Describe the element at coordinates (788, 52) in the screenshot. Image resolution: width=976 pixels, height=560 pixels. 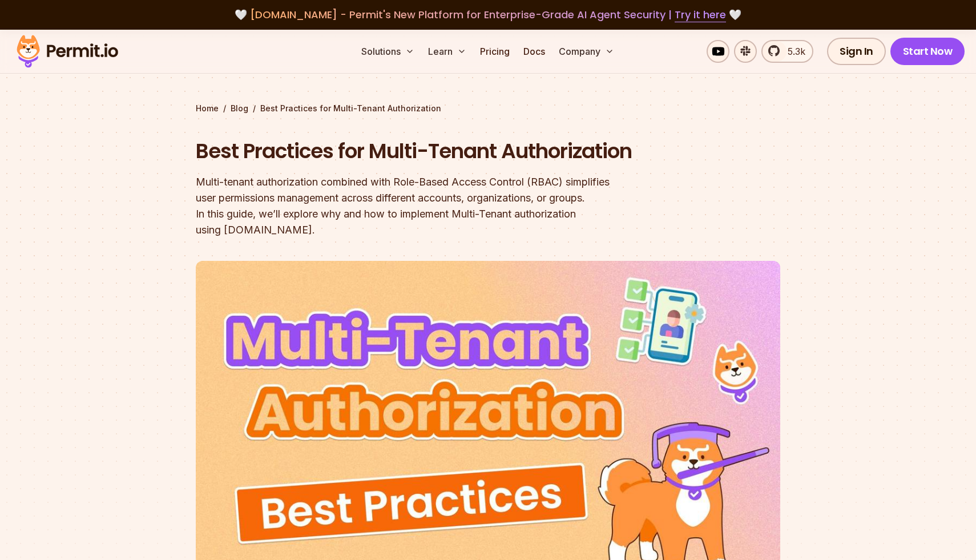
I see `a: 5.3k` at that location.